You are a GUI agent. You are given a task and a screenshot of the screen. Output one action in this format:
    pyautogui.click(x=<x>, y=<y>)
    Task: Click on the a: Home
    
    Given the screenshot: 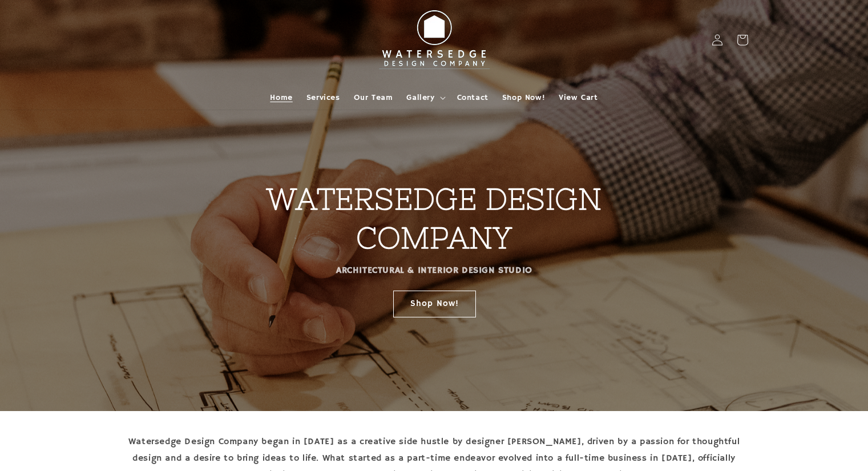 What is the action you would take?
    pyautogui.click(x=281, y=97)
    